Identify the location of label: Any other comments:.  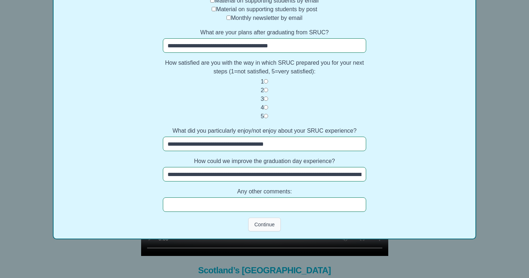
(265, 192).